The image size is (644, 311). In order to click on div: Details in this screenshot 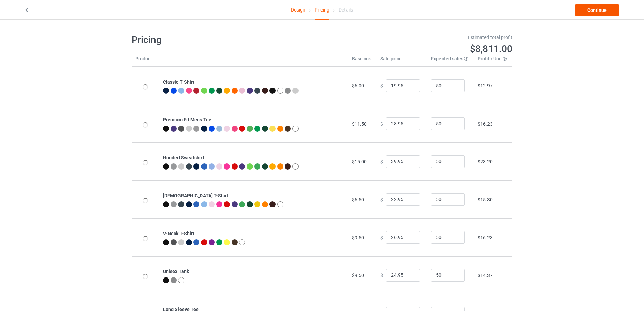, I will do `click(346, 10)`.